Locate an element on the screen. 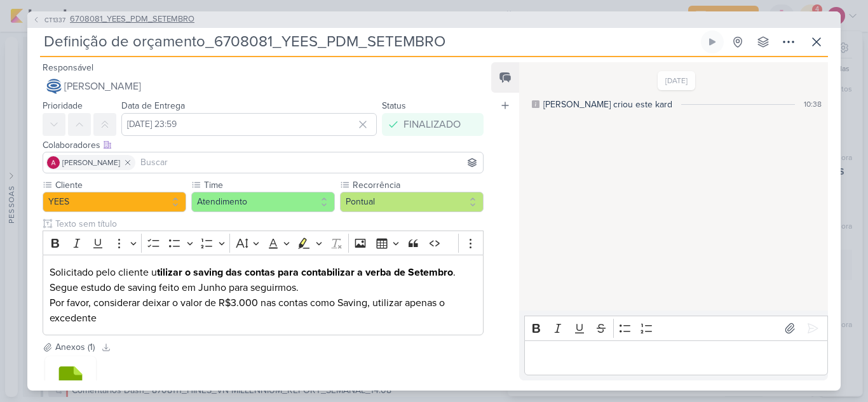 This screenshot has width=868, height=402. button: FINALIZADO is located at coordinates (433, 124).